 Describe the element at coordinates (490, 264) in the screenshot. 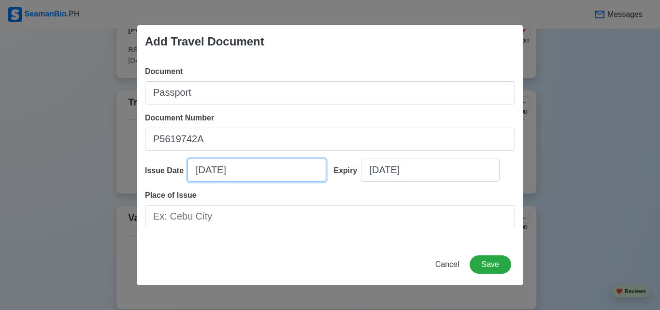

I see `button: Save` at that location.